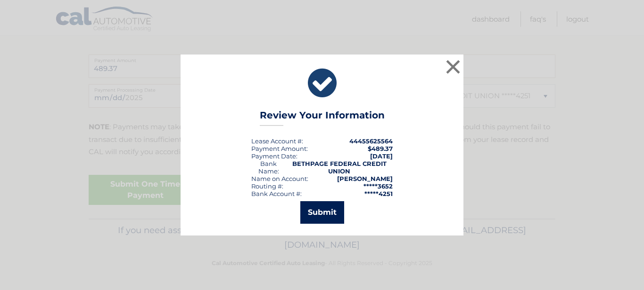 The height and width of the screenshot is (290, 644). Describe the element at coordinates (371, 142) in the screenshot. I see `strong: 44455625564` at that location.